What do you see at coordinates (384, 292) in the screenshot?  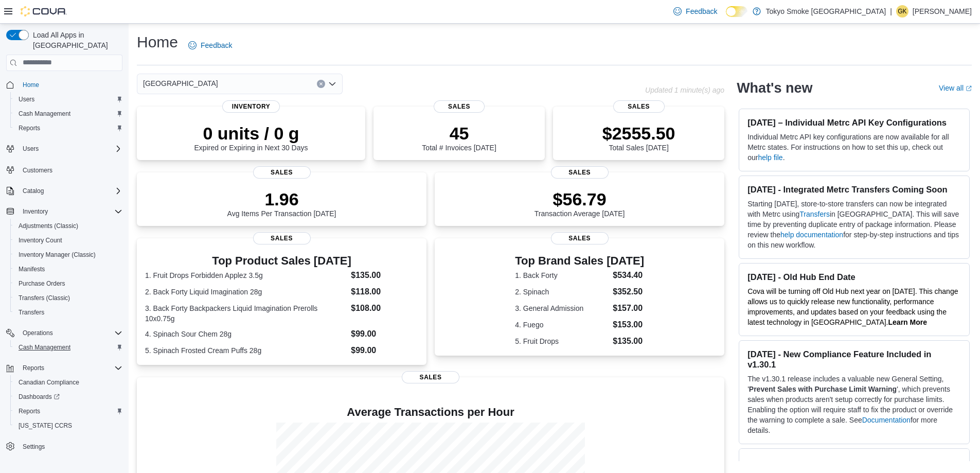 I see `dd: $118.00` at bounding box center [384, 292].